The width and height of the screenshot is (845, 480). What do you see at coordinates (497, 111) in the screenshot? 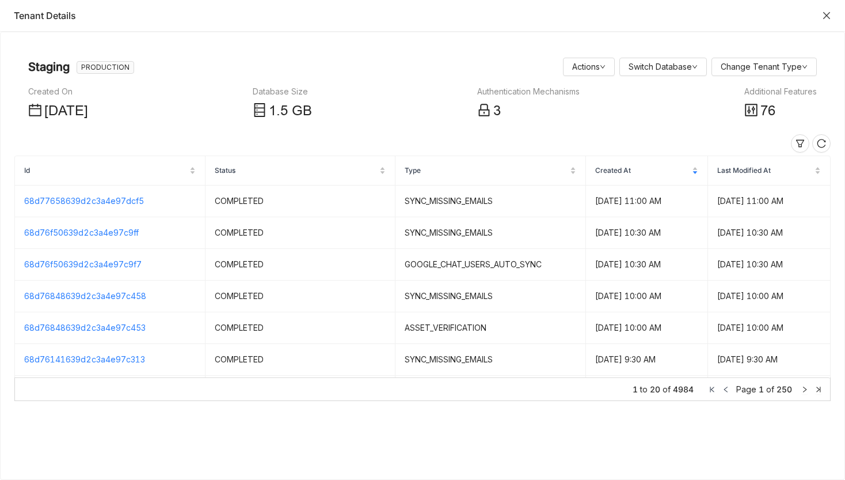
I see `span: 3` at bounding box center [497, 111].